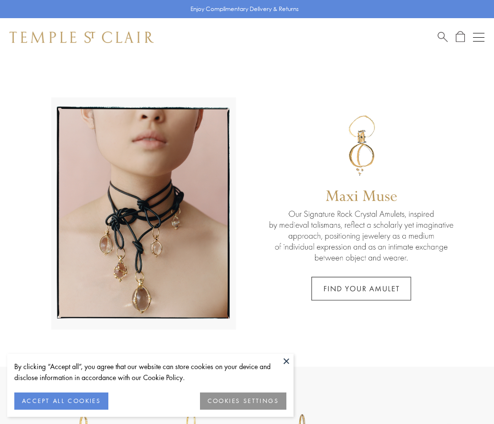  I want to click on p: Enjoy Complimentary Delivery & Returns, so click(245, 9).